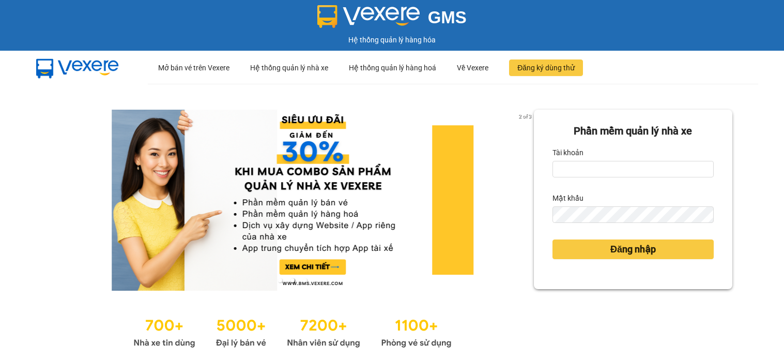 This screenshot has width=784, height=359. Describe the element at coordinates (633, 169) in the screenshot. I see `input: Tài khoản` at that location.